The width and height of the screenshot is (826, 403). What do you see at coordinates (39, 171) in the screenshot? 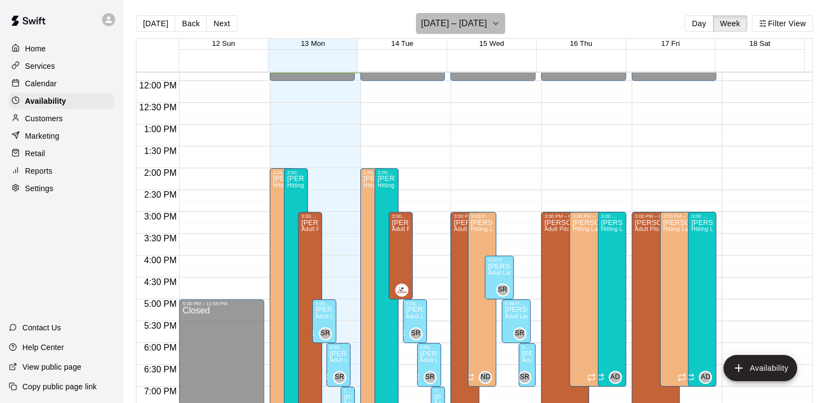
I see `p: Reports` at bounding box center [39, 171].